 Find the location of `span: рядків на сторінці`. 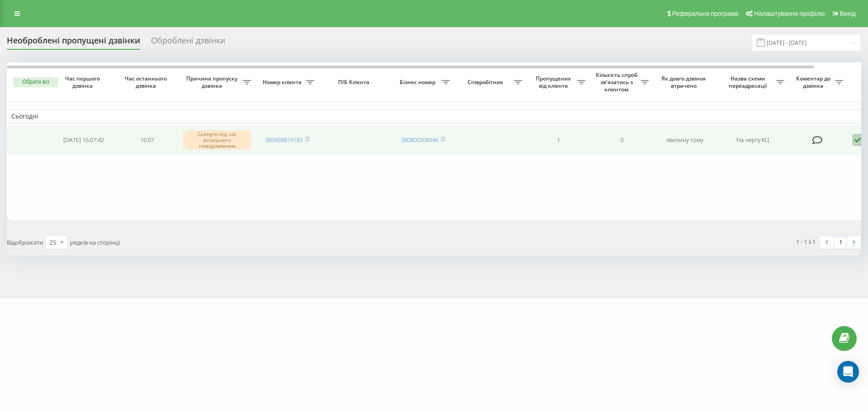

span: рядків на сторінці is located at coordinates (95, 242).